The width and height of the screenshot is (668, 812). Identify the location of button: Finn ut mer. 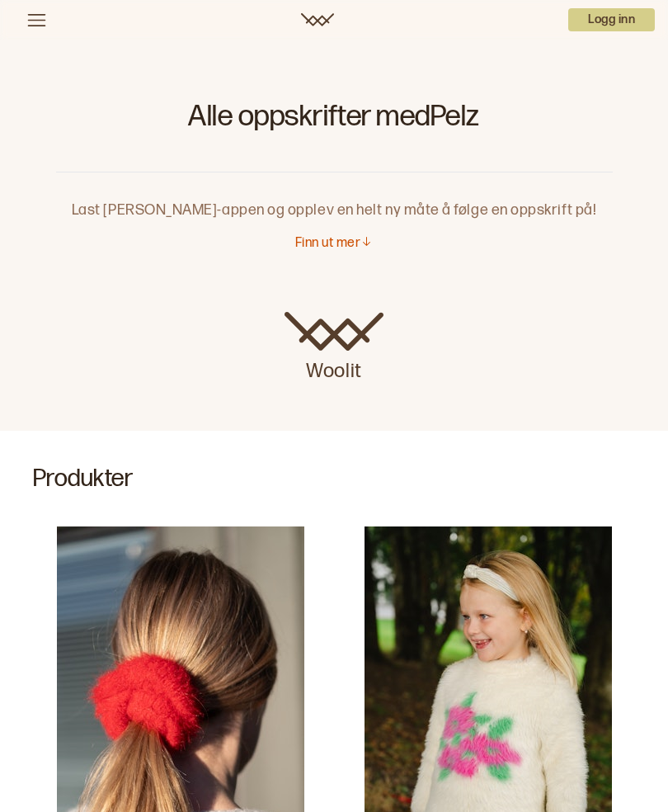
(334, 243).